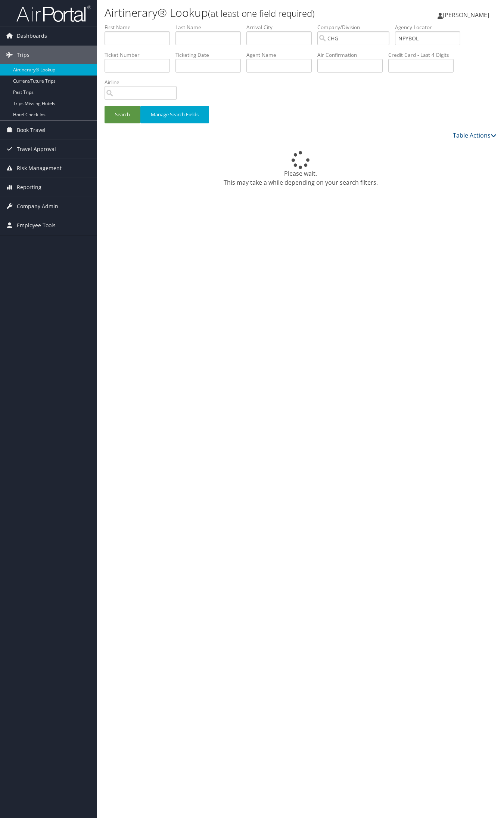  What do you see at coordinates (140, 27) in the screenshot?
I see `label: First Name` at bounding box center [140, 27].